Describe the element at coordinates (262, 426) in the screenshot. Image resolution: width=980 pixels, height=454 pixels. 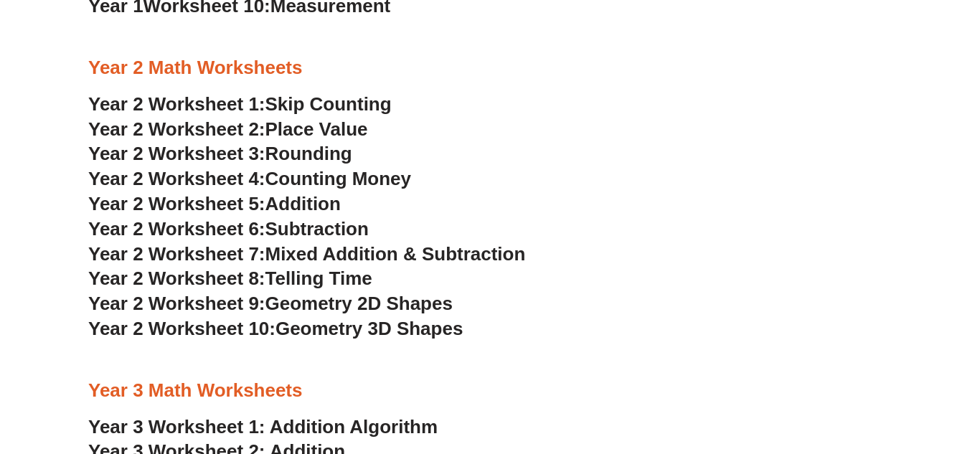
I see `a: Year 3 Worksheet 1: Addition Algorithm` at that location.